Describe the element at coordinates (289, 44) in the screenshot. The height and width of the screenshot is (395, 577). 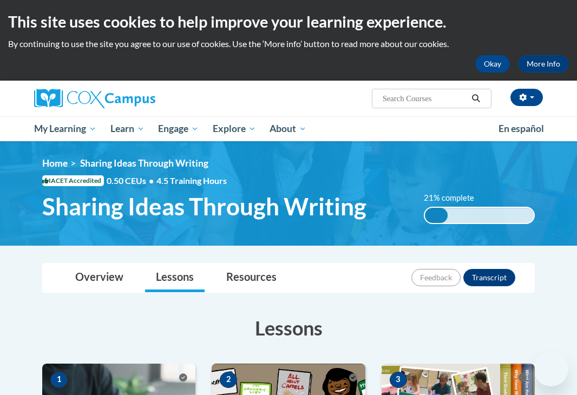
I see `p: By continuing to use the site you agree to our use of cookies. Use the ‘More info’ button to read...` at that location.